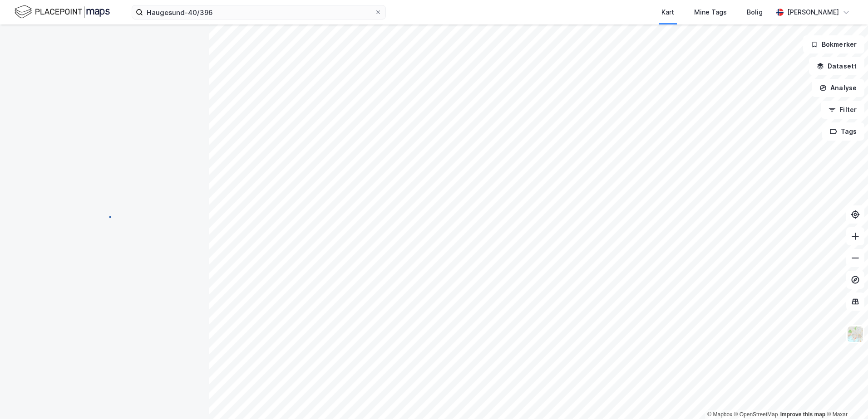 The height and width of the screenshot is (419, 868). Describe the element at coordinates (855, 334) in the screenshot. I see `img: Z` at that location.